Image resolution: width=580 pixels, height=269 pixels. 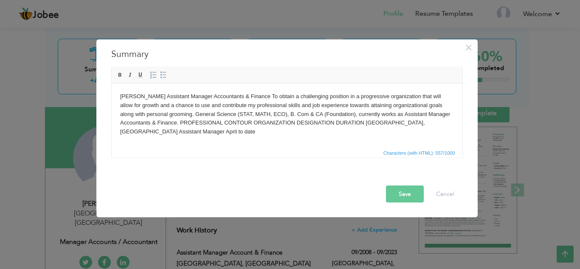 What do you see at coordinates (120, 75) in the screenshot?
I see `a: Bold` at bounding box center [120, 75].